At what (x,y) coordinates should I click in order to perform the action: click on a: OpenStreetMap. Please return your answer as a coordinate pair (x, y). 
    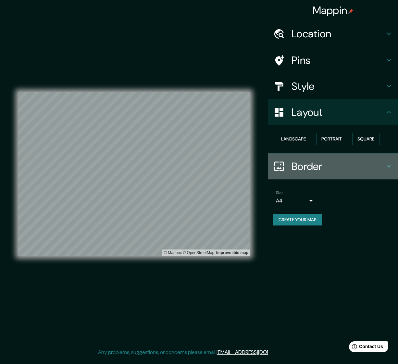
    Looking at the image, I should click on (198, 253).